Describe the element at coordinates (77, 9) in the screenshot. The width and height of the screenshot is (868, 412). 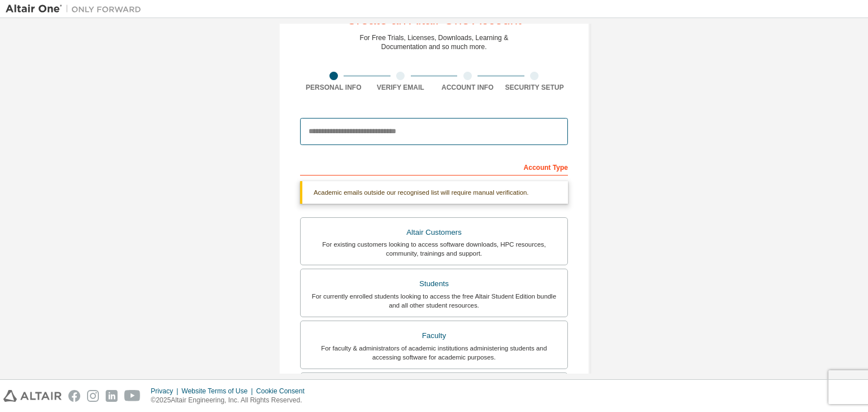
I see `img: Altair One` at that location.